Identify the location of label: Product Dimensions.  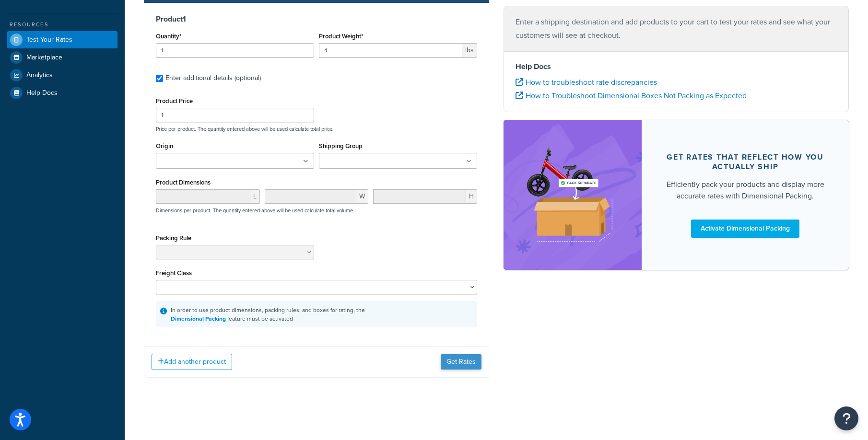
(183, 182).